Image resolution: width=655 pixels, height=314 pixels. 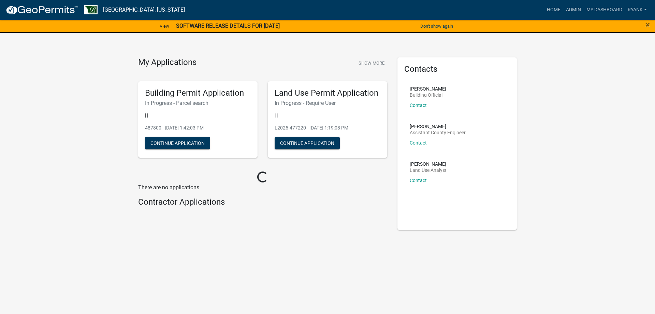 I want to click on h5: Land Use Permit Application, so click(x=328, y=93).